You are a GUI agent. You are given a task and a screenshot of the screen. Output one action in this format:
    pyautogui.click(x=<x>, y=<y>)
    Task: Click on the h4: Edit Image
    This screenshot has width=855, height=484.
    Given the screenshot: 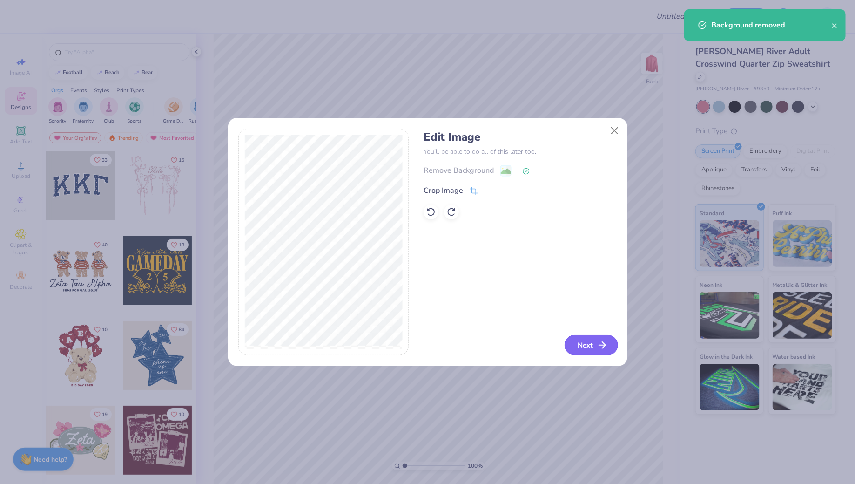 What is the action you would take?
    pyautogui.click(x=520, y=137)
    